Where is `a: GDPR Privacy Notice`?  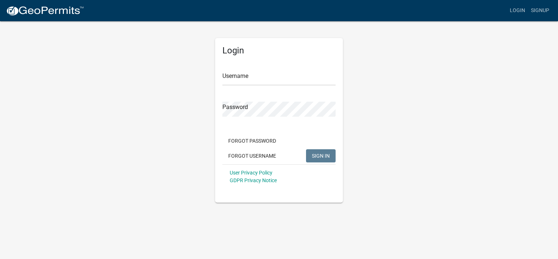
a: GDPR Privacy Notice is located at coordinates (253, 180).